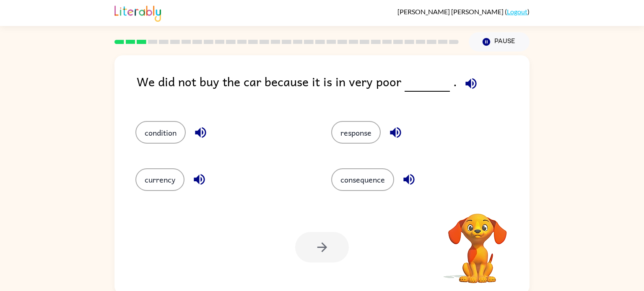 This screenshot has height=291, width=644. What do you see at coordinates (517, 11) in the screenshot?
I see `a: Logout` at bounding box center [517, 11].